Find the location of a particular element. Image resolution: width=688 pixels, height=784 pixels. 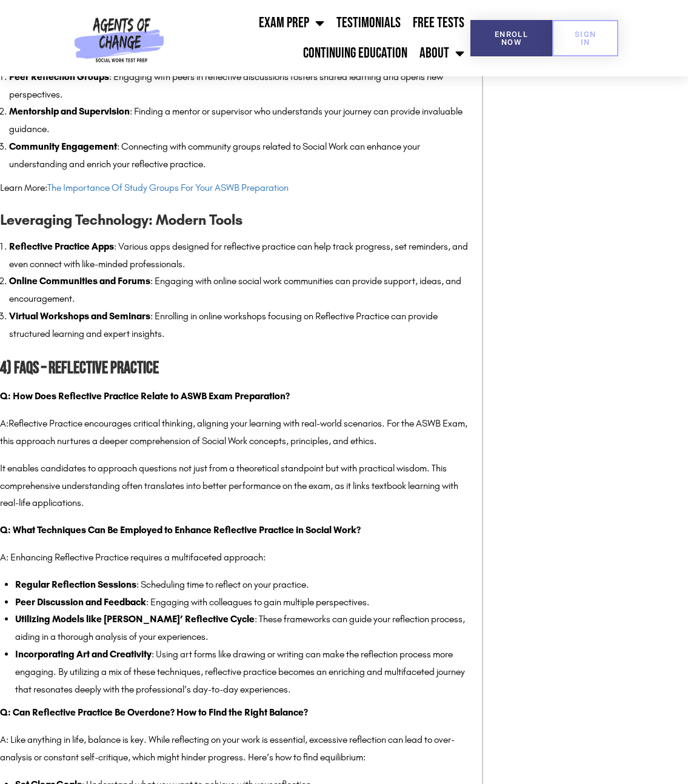

strong: Community Engagement is located at coordinates (63, 146).